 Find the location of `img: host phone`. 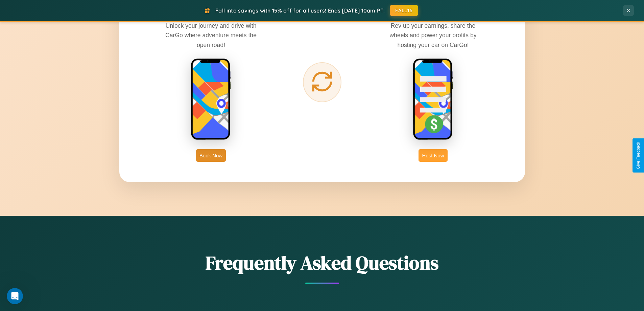

img: host phone is located at coordinates (433, 100).